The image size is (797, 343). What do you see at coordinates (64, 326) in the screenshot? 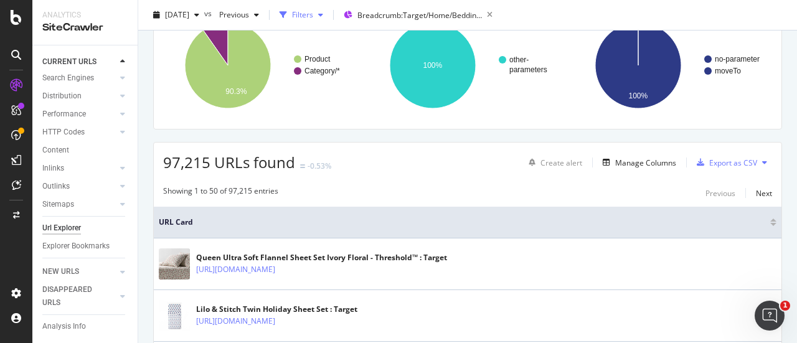
I see `div: Analysis Info` at bounding box center [64, 326].